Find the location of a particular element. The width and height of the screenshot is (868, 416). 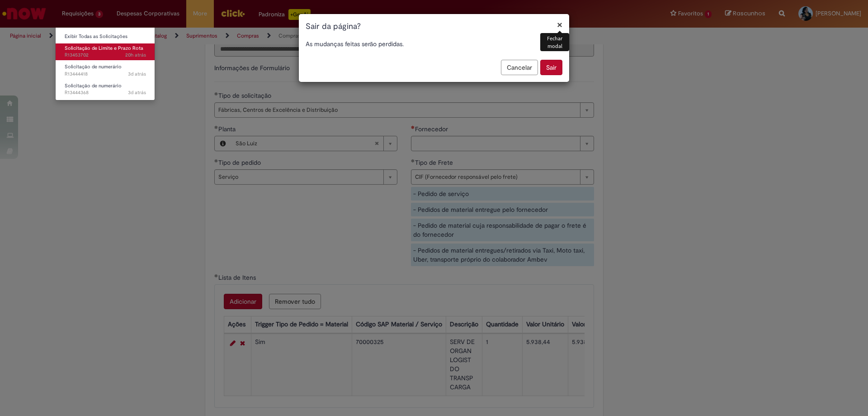

span: Solicitação de Limite e Prazo Rota is located at coordinates (104, 48).